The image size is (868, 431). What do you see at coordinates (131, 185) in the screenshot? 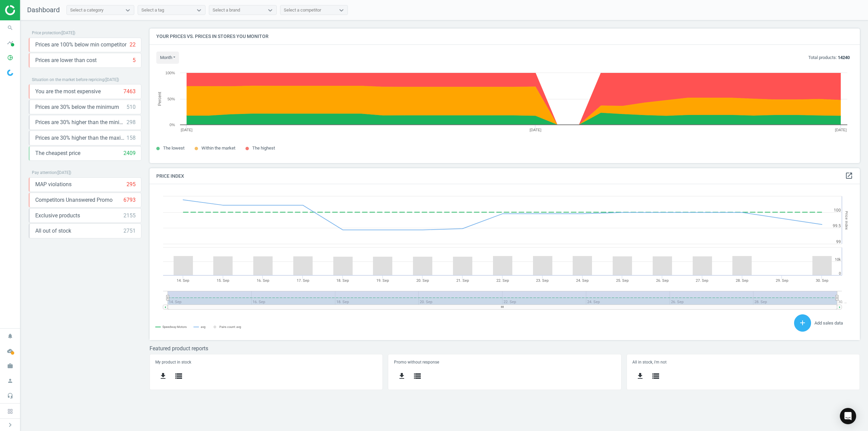
I see `div: 295` at bounding box center [131, 185].